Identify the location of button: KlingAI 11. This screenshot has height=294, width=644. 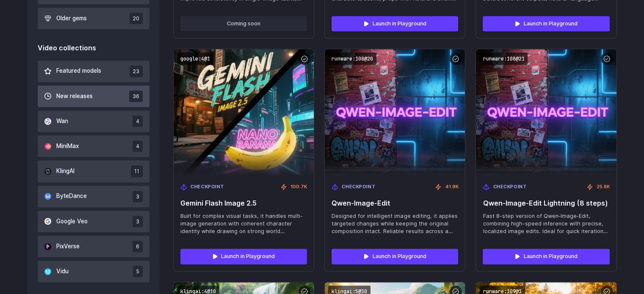
(94, 171).